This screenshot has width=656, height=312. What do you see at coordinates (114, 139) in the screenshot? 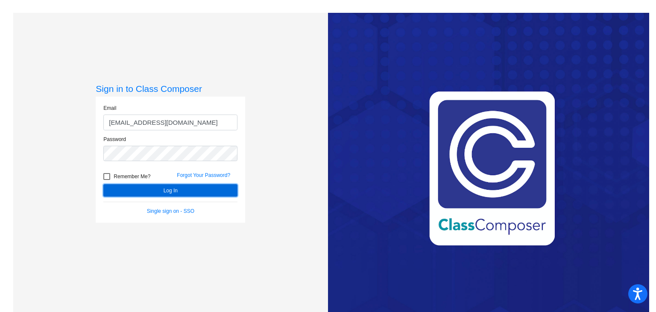
I see `label: Password` at bounding box center [114, 139].